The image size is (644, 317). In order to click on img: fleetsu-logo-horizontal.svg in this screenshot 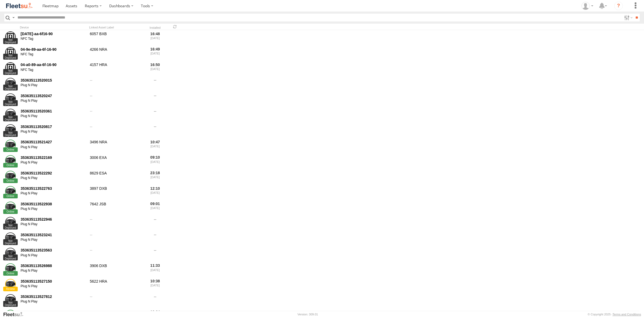, I will do `click(19, 5)`.